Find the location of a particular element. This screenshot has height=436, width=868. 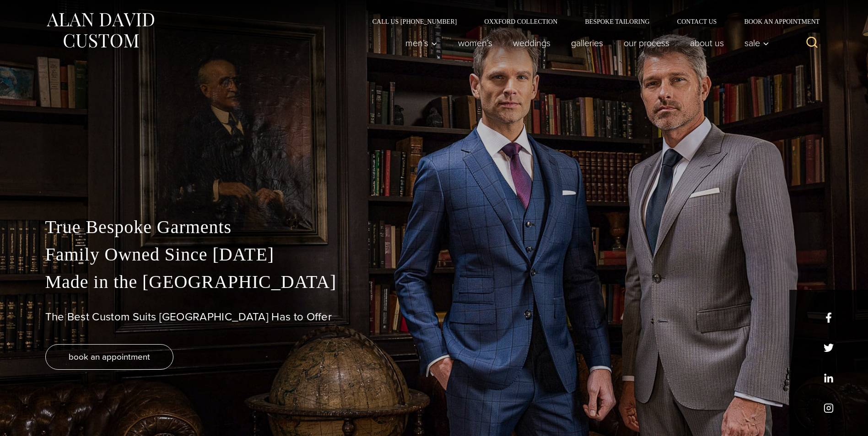

a: About Us is located at coordinates (706, 43).